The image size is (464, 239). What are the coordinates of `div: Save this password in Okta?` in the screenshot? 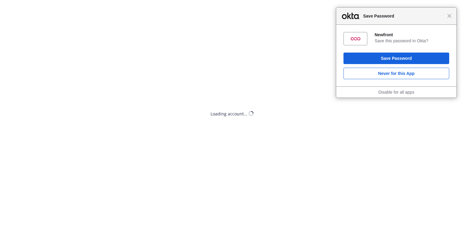 It's located at (411, 41).